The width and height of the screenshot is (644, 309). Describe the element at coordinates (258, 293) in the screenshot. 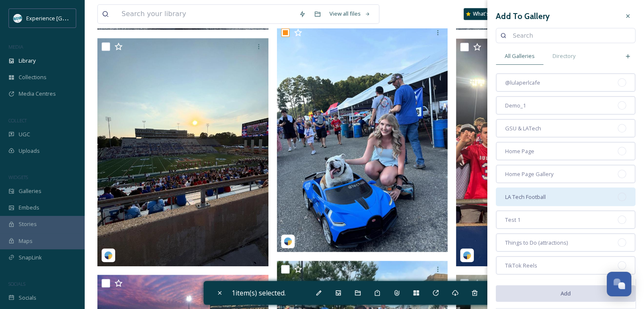

I see `span: 1 item(s) selected.` at that location.